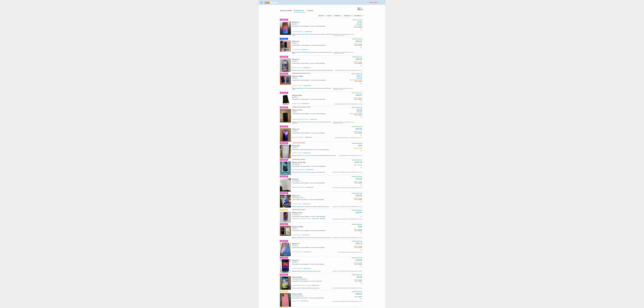 This screenshot has width=644, height=308. Describe the element at coordinates (284, 39) in the screenshot. I see `span: Flash Deal` at that location.